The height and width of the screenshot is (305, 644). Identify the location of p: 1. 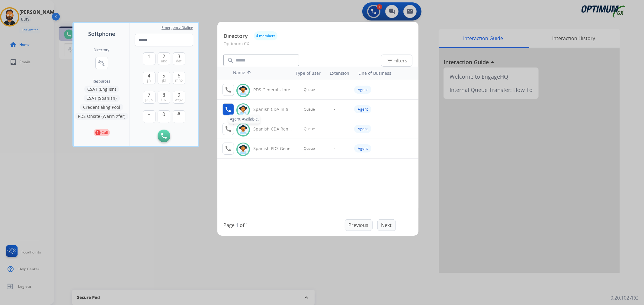
(98, 133).